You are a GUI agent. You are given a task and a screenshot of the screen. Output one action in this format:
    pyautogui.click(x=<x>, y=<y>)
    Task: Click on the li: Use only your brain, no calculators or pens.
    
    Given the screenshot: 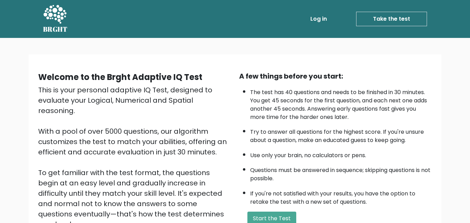 What is the action you would take?
    pyautogui.click(x=341, y=154)
    